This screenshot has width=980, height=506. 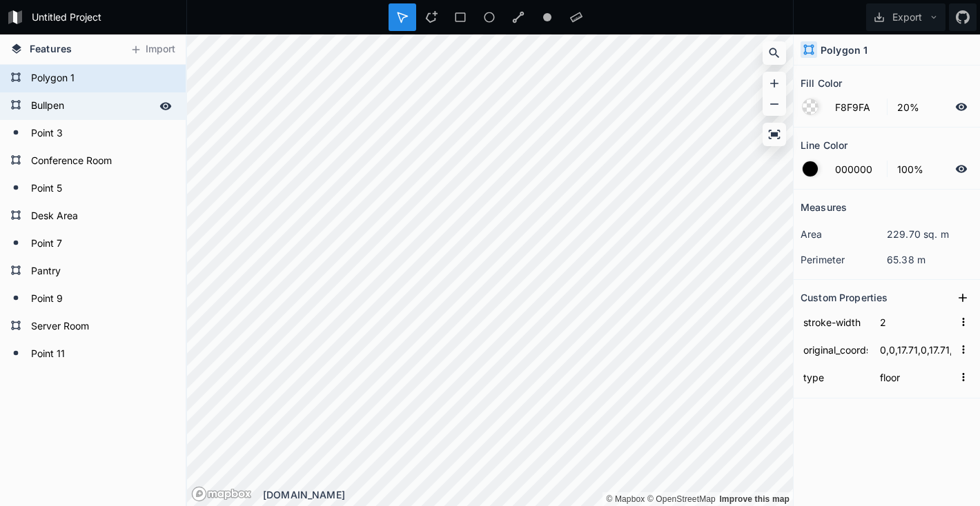 I want to click on h4: Polygon 1, so click(x=844, y=50).